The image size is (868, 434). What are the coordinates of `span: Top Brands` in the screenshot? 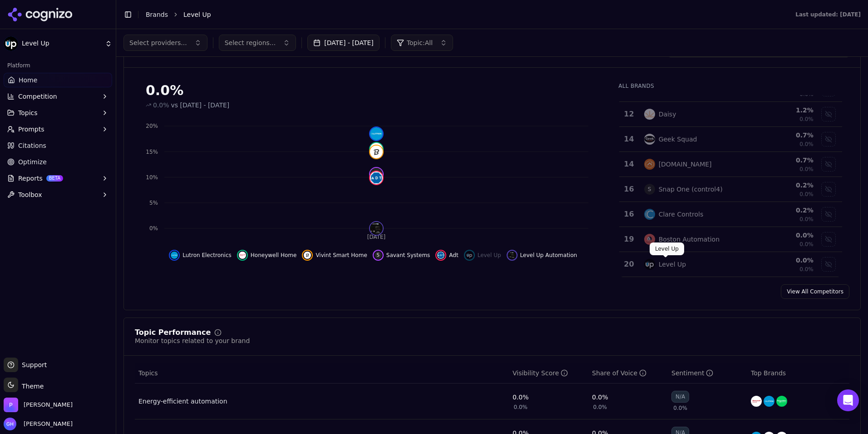 It's located at (769, 372).